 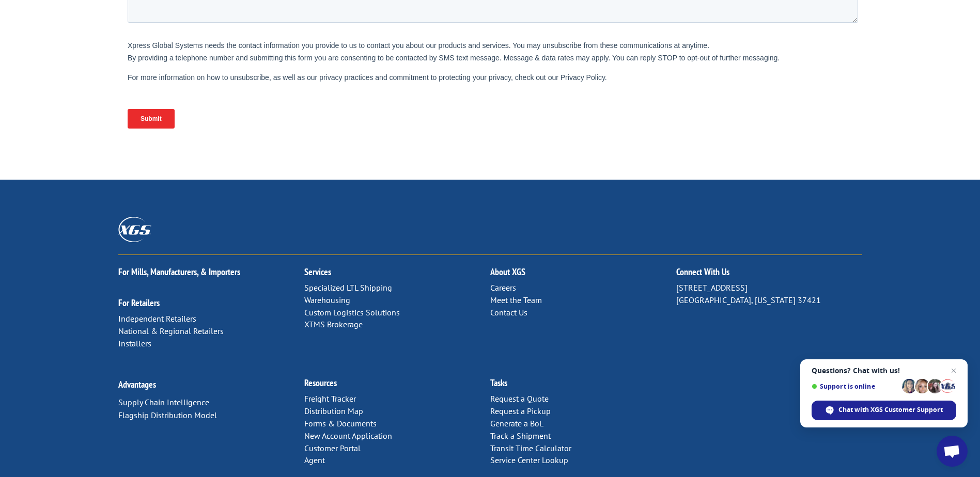 What do you see at coordinates (332, 449) in the screenshot?
I see `a: Customer Portal` at bounding box center [332, 449].